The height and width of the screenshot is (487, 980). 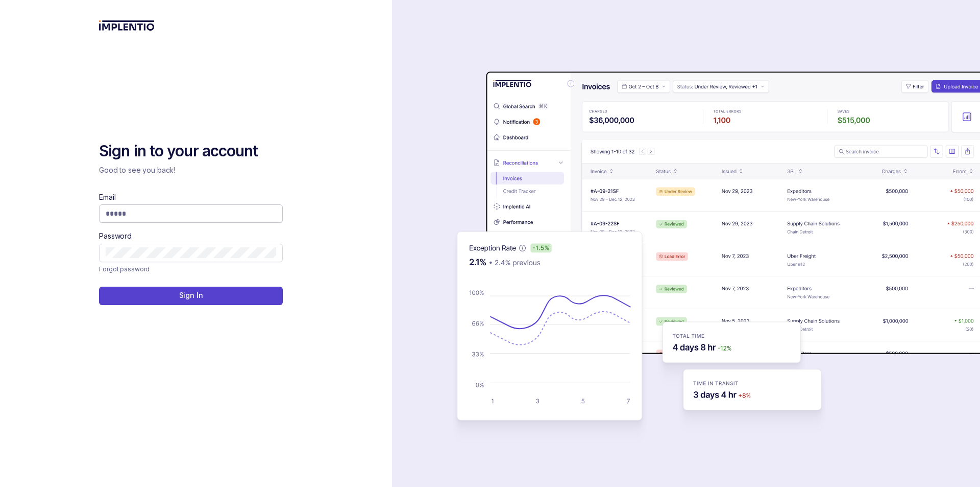 I want to click on p: Forgot password, so click(x=124, y=269).